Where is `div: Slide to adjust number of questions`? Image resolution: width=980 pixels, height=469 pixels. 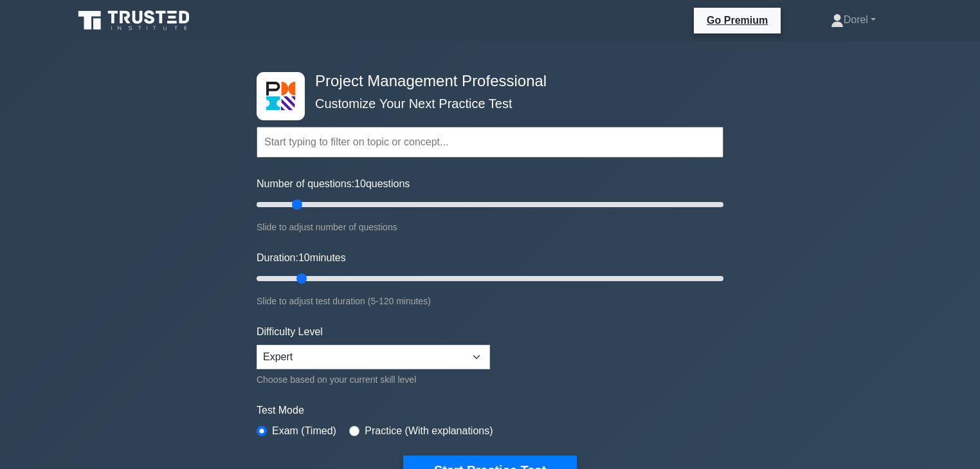 div: Slide to adjust number of questions is located at coordinates (490, 227).